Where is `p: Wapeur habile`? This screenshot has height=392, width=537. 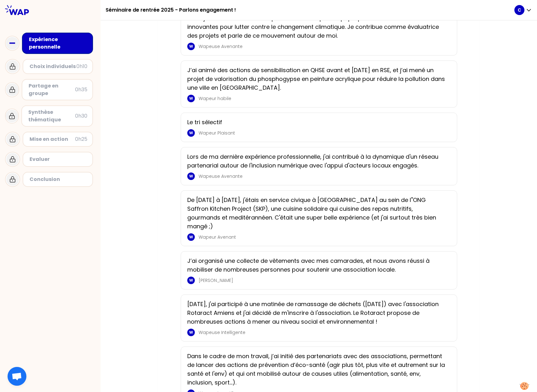
p: Wapeur habile is located at coordinates (322, 98).